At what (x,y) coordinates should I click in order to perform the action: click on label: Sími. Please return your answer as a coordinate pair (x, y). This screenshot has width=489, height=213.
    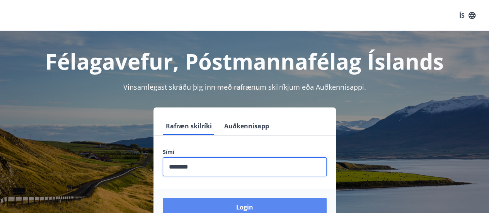
    Looking at the image, I should click on (245, 152).